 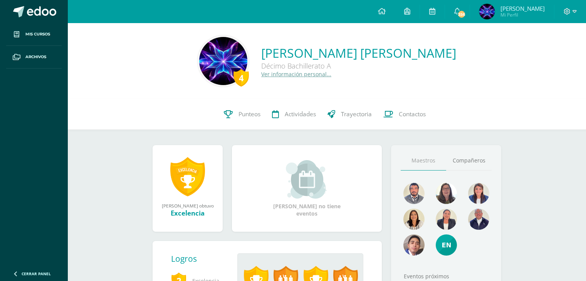 What do you see at coordinates (412, 114) in the screenshot?
I see `span: Contactos` at bounding box center [412, 114].